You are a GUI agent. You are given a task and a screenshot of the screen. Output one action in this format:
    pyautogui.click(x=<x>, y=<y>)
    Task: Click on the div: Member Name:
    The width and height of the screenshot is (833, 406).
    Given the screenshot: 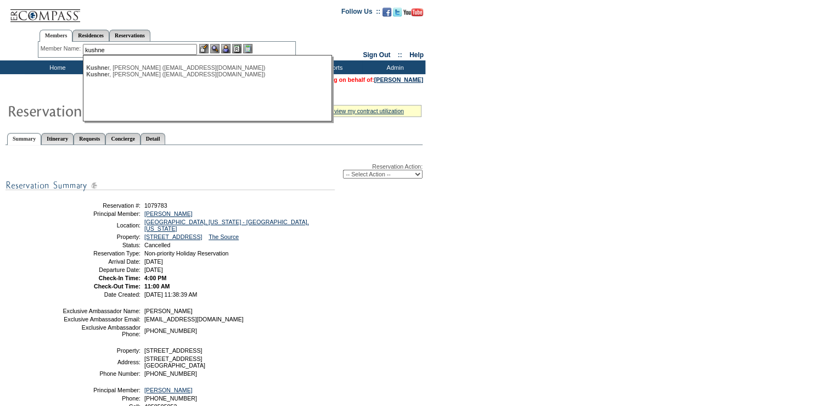 What is the action you would take?
    pyautogui.click(x=61, y=48)
    